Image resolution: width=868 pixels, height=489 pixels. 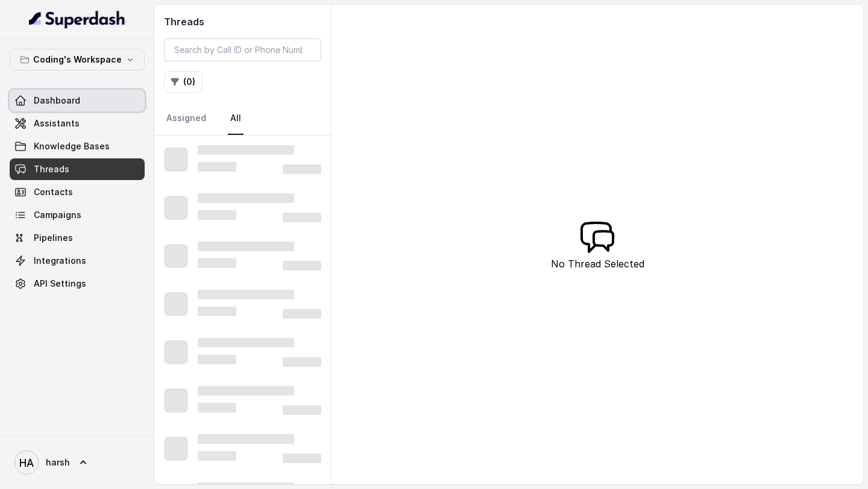 I want to click on a: Dashboard, so click(x=77, y=101).